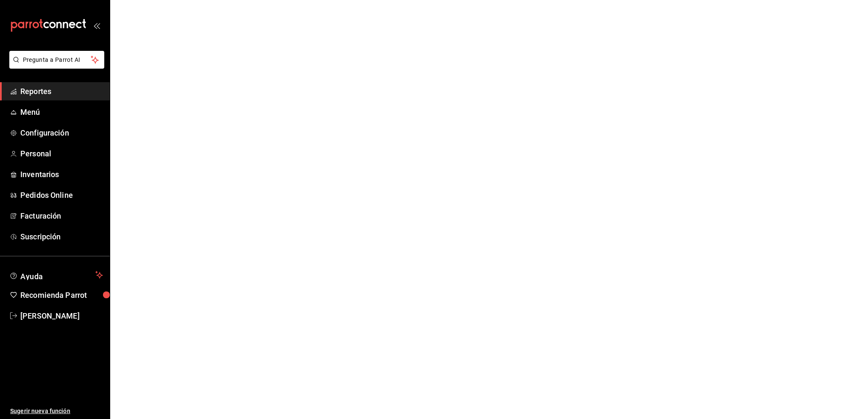  Describe the element at coordinates (61, 91) in the screenshot. I see `span: Reportes` at that location.